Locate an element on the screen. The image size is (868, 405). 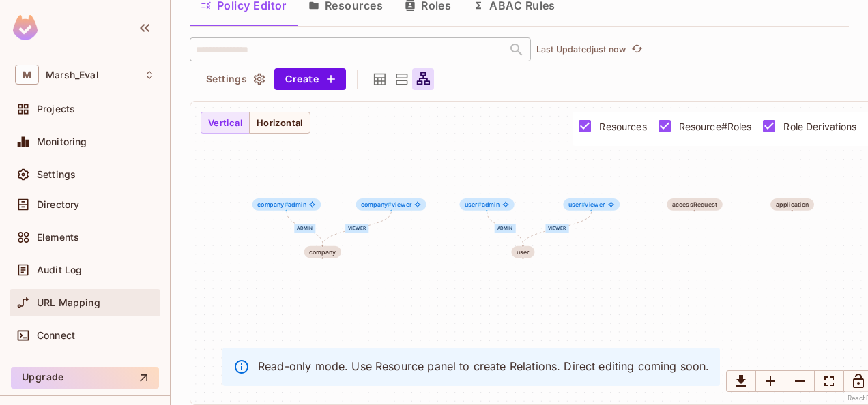
button: Horizontal is located at coordinates (280, 123).